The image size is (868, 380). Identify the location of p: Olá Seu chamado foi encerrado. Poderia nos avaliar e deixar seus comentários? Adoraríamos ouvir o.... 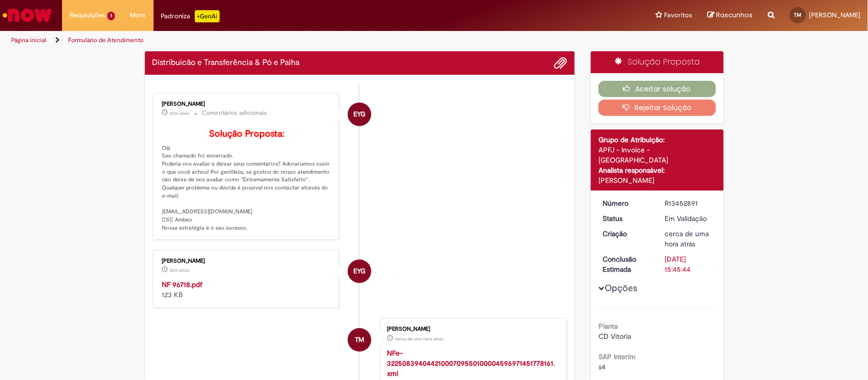
(246, 180).